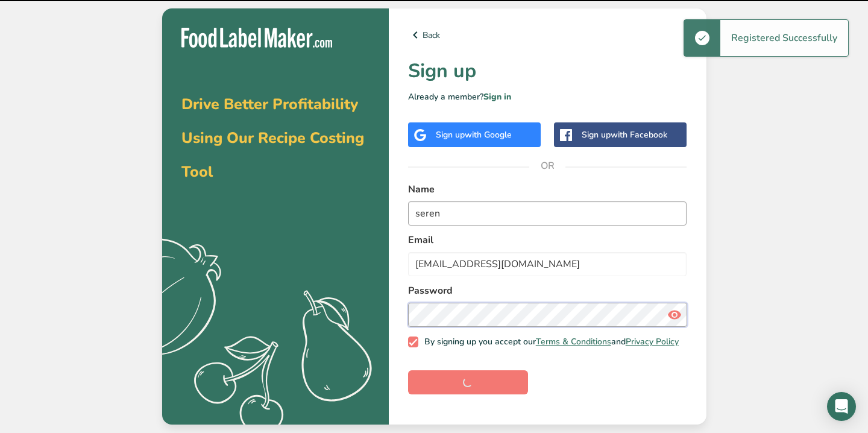  What do you see at coordinates (547, 35) in the screenshot?
I see `a: Back` at bounding box center [547, 35].